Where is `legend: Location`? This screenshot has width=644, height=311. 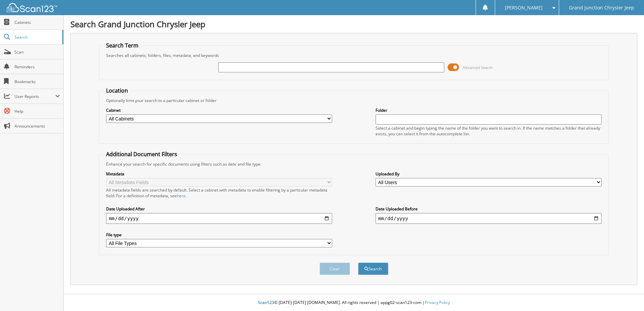 legend: Location is located at coordinates (117, 91).